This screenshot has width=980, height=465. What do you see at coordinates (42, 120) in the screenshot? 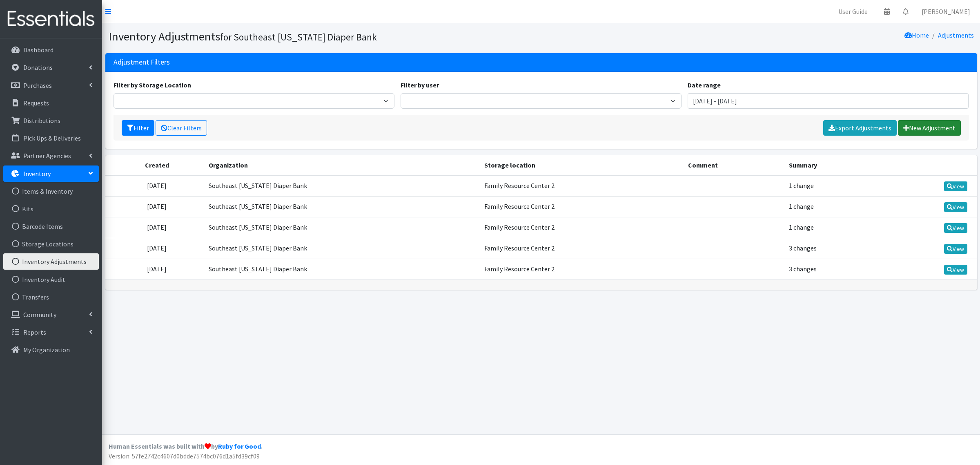
I see `p: Distributions` at bounding box center [42, 120].